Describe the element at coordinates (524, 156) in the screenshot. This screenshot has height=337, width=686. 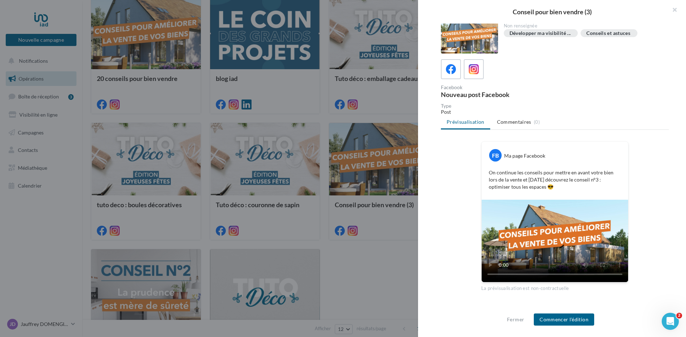
I see `div: Ma page Facebook` at that location.